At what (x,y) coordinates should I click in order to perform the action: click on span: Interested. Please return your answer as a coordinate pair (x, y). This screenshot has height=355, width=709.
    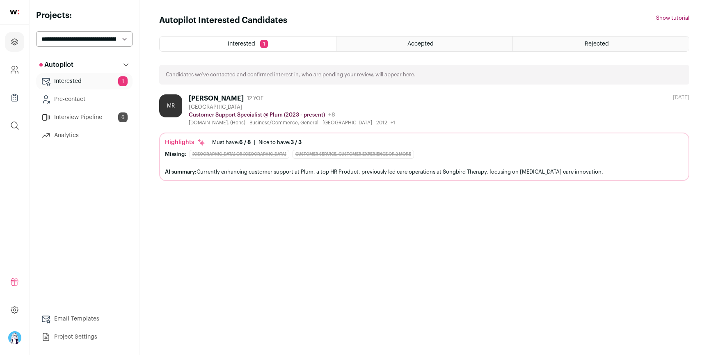
    Looking at the image, I should click on (241, 44).